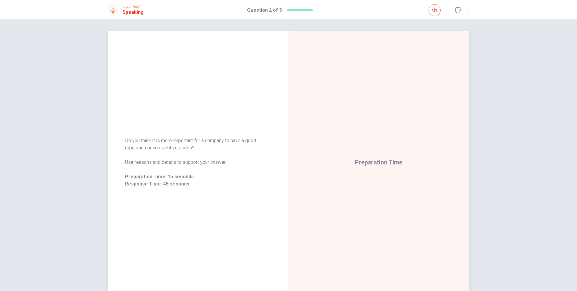  I want to click on span: Preparation Time: 15 seconds, so click(198, 177).